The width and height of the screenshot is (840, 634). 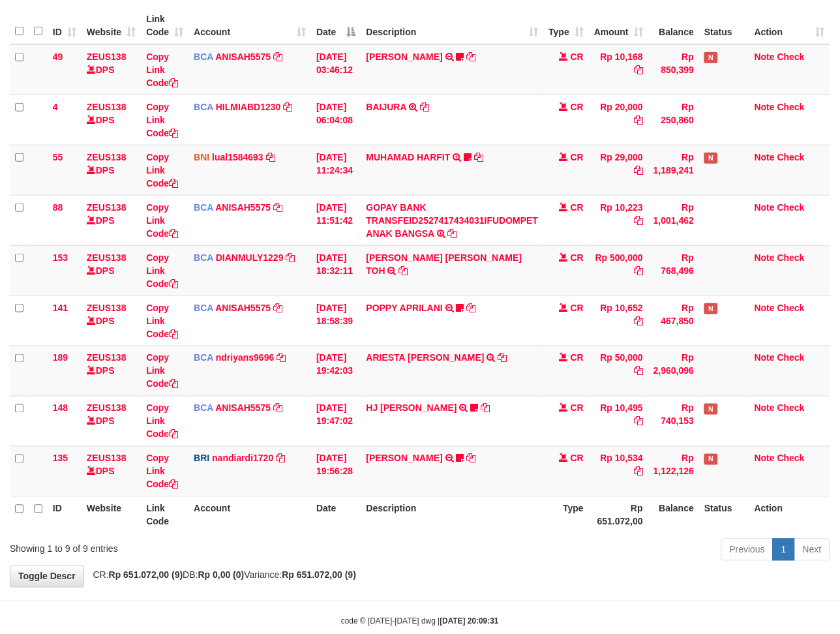 I want to click on a: BAIJURA, so click(x=387, y=107).